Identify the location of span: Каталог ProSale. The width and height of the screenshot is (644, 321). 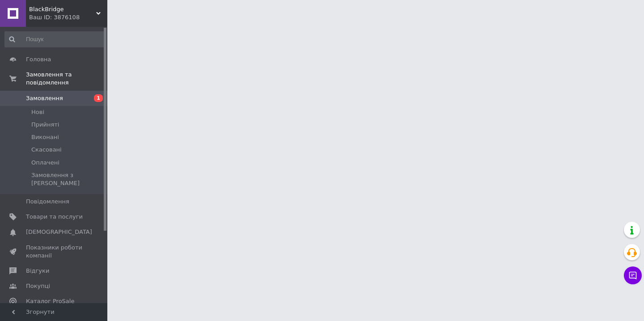
(50, 301).